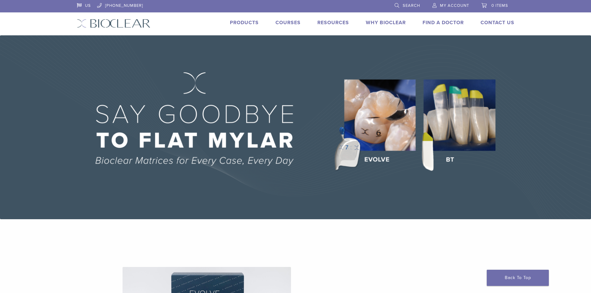 Image resolution: width=591 pixels, height=293 pixels. Describe the element at coordinates (288, 23) in the screenshot. I see `a: Courses` at that location.